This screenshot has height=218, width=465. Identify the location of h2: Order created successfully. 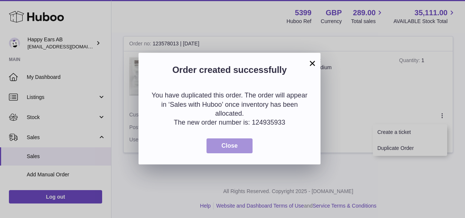
(230, 72).